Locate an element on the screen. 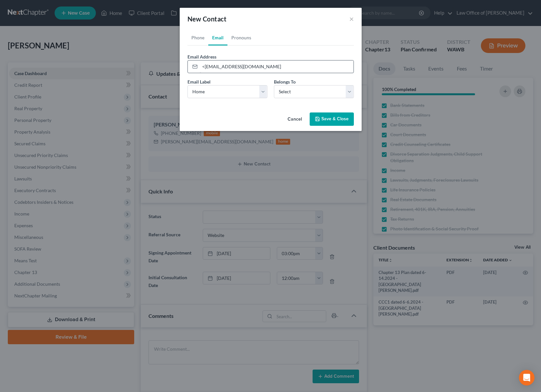 The image size is (541, 392). button: Cancel is located at coordinates (295, 120).